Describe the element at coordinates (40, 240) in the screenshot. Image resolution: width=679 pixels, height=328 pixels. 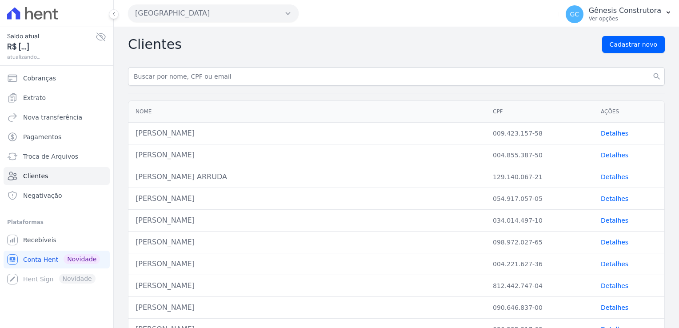
I see `span: Recebíveis` at that location.